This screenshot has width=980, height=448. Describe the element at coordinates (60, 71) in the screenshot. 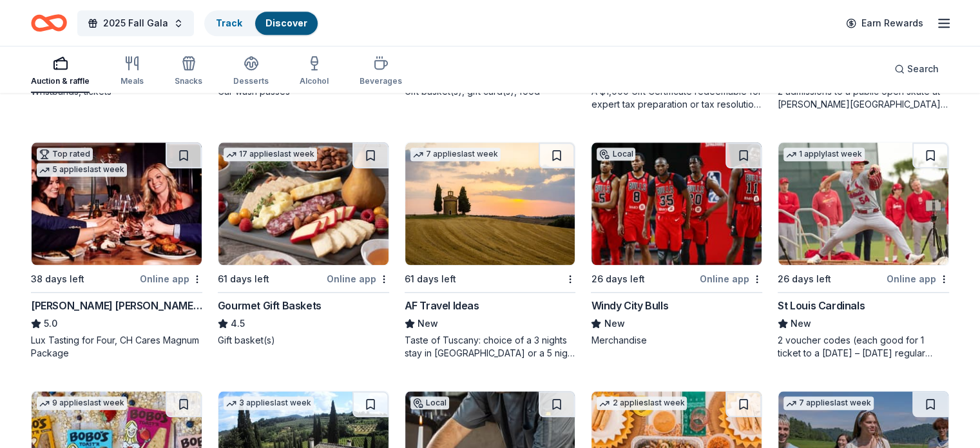

I see `button: Auction & raffle` at that location.